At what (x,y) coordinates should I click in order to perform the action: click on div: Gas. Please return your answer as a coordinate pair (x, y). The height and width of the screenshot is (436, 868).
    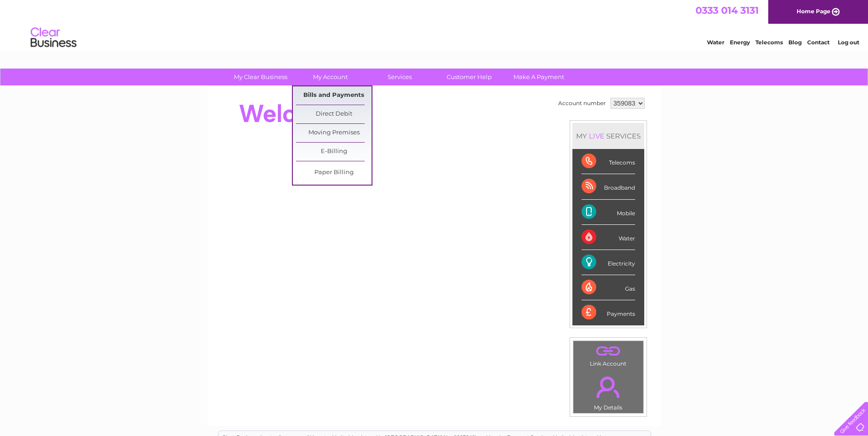
    Looking at the image, I should click on (608, 288).